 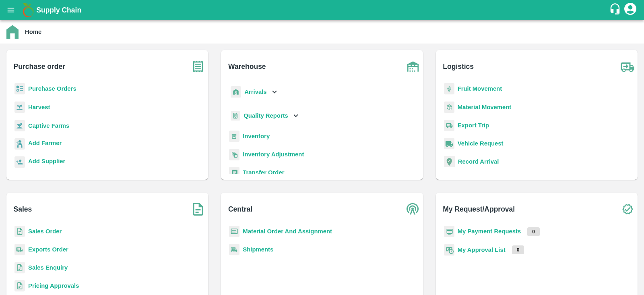 What do you see at coordinates (234, 155) in the screenshot?
I see `img: inventory` at bounding box center [234, 155].